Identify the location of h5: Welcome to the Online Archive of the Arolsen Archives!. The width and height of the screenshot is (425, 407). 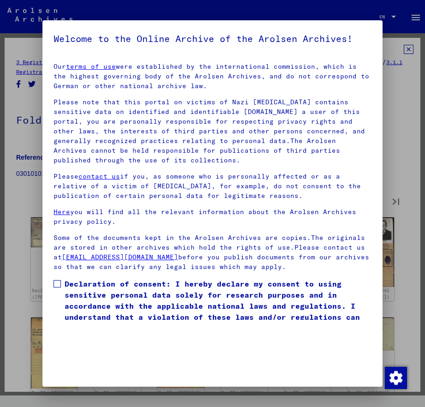
(212, 39).